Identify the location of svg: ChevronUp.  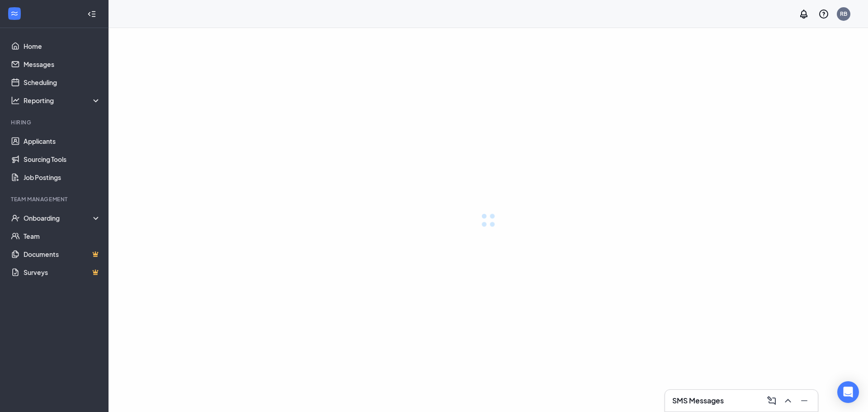
(788, 401).